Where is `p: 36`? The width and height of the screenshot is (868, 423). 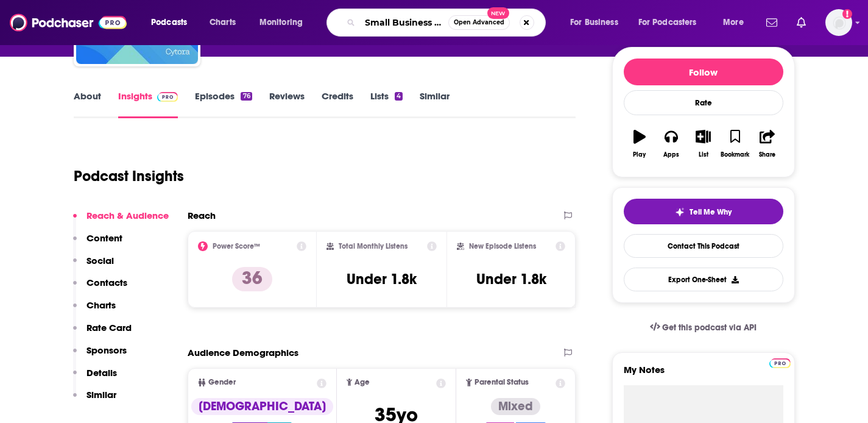
p: 36 is located at coordinates (252, 279).